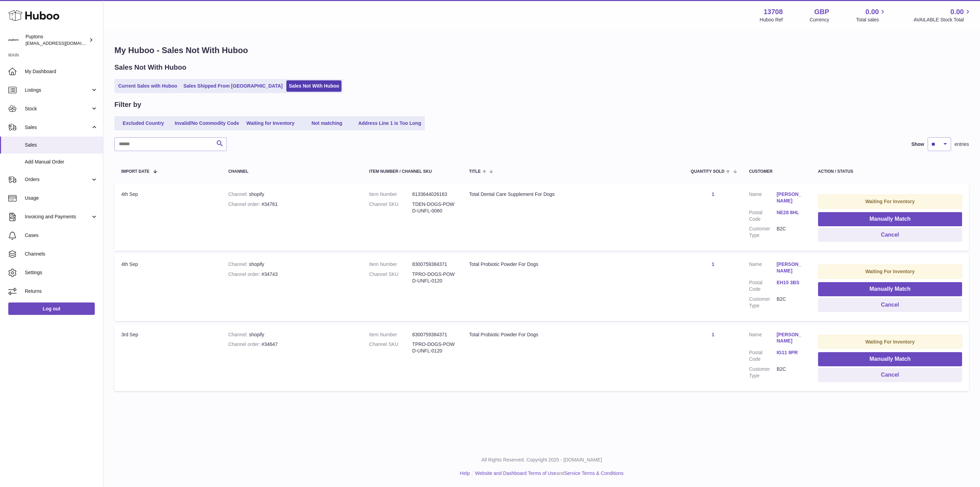 The image size is (980, 487). I want to click on span: Orders, so click(58, 179).